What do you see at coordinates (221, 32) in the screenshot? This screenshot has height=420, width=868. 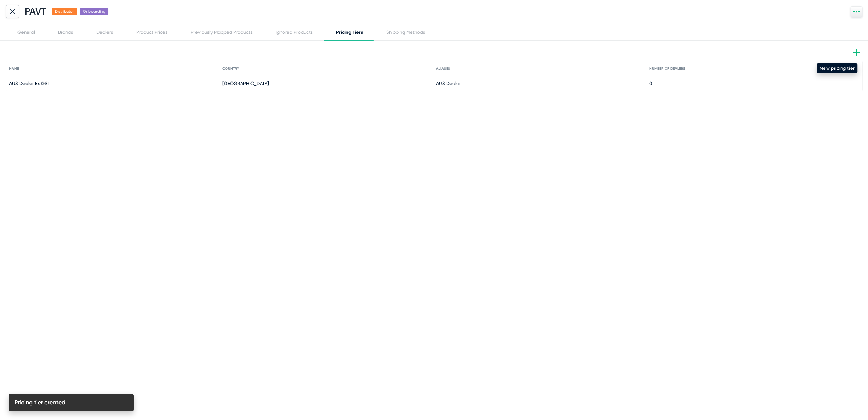 I see `div: Previously Mapped Products` at bounding box center [221, 32].